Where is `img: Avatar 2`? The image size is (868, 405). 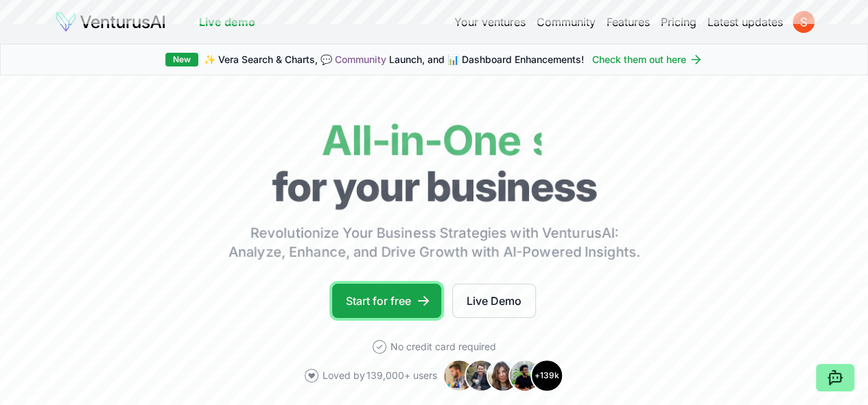 img: Avatar 2 is located at coordinates (481, 376).